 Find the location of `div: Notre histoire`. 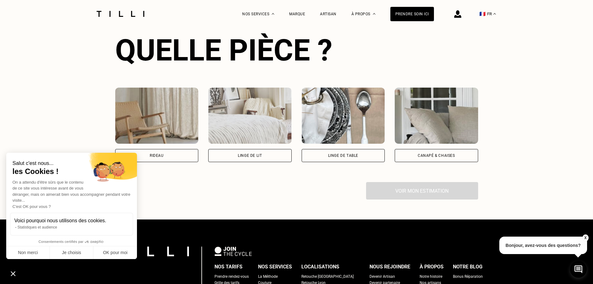

div: Notre histoire is located at coordinates (431, 276).